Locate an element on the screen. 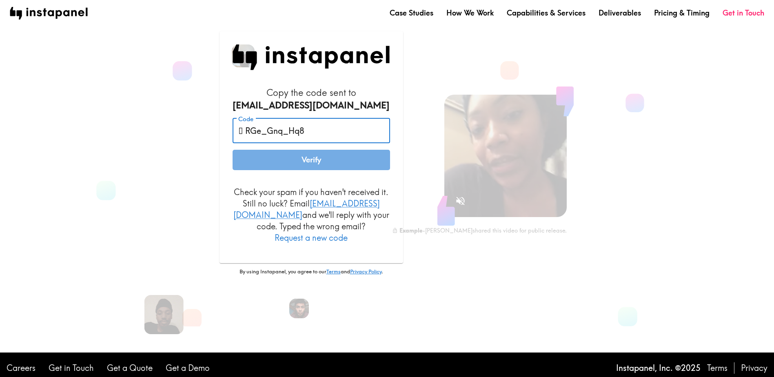  a: Careers is located at coordinates (21, 368).